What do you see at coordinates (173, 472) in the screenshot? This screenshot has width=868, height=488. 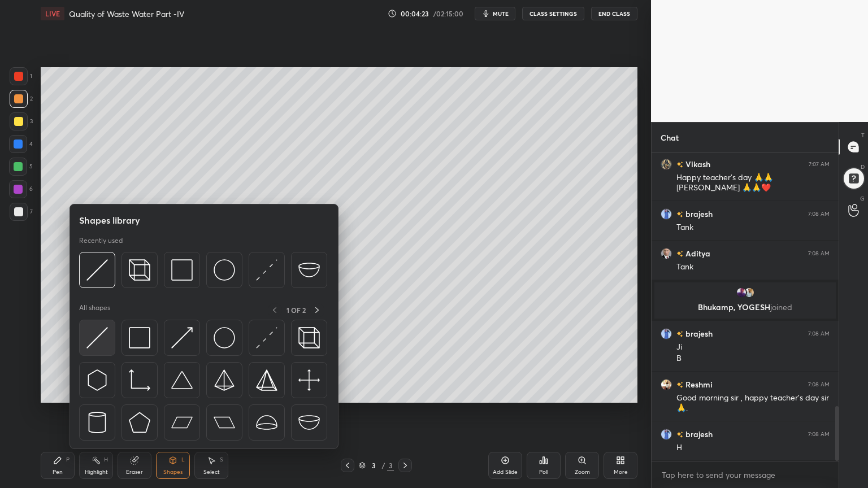 I see `div: Shapes` at bounding box center [173, 472].